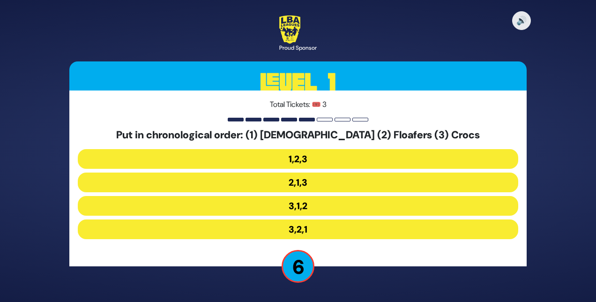 The image size is (596, 302). What do you see at coordinates (289, 30) in the screenshot?
I see `img: LBA` at bounding box center [289, 30].